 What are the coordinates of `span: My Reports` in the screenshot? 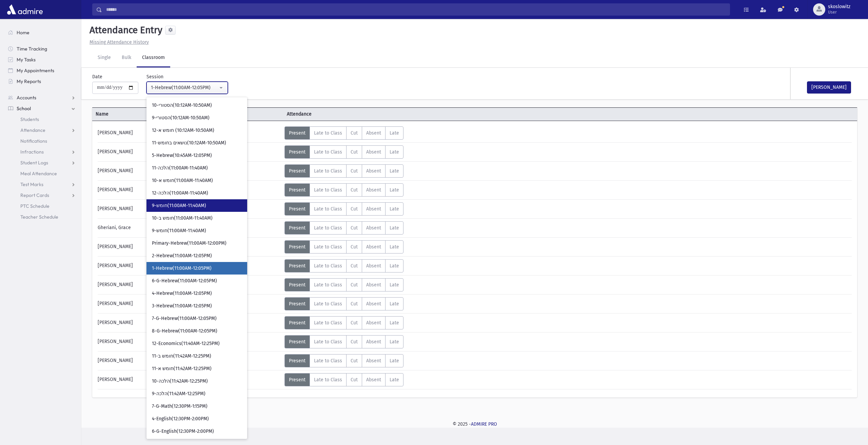 It's located at (29, 81).